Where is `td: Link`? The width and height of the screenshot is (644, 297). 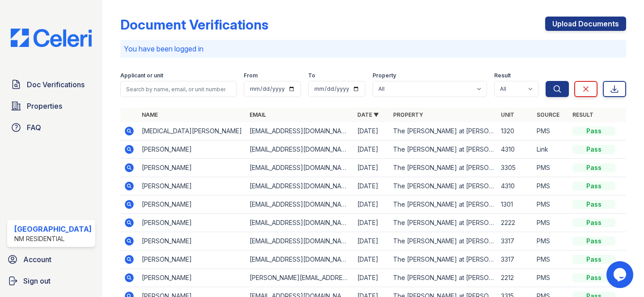 td: Link is located at coordinates (551, 149).